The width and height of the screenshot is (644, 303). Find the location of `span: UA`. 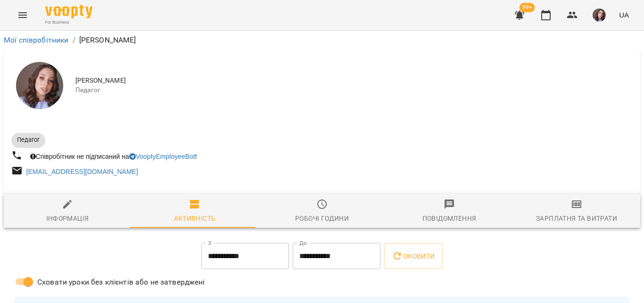

span: UA is located at coordinates (624, 15).